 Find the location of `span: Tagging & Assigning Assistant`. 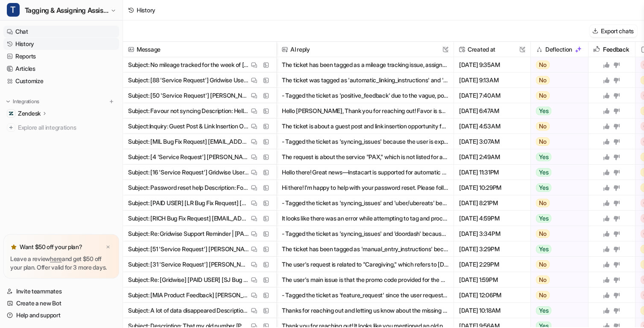

span: Tagging & Assigning Assistant is located at coordinates (66, 10).